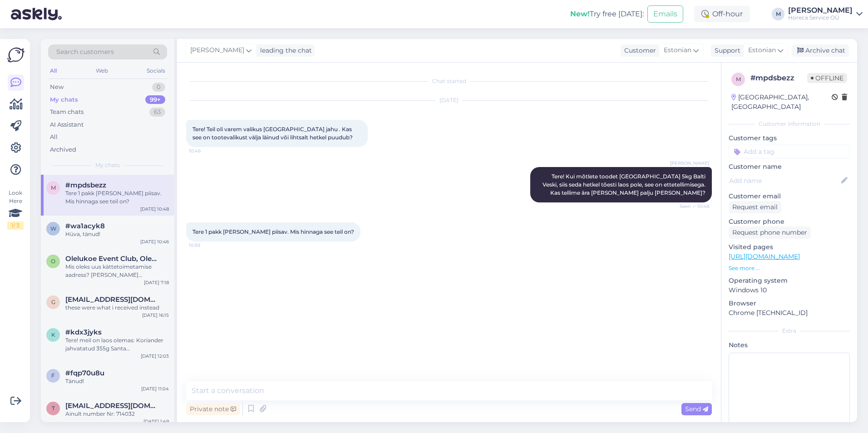  I want to click on p: Operating system, so click(789, 281).